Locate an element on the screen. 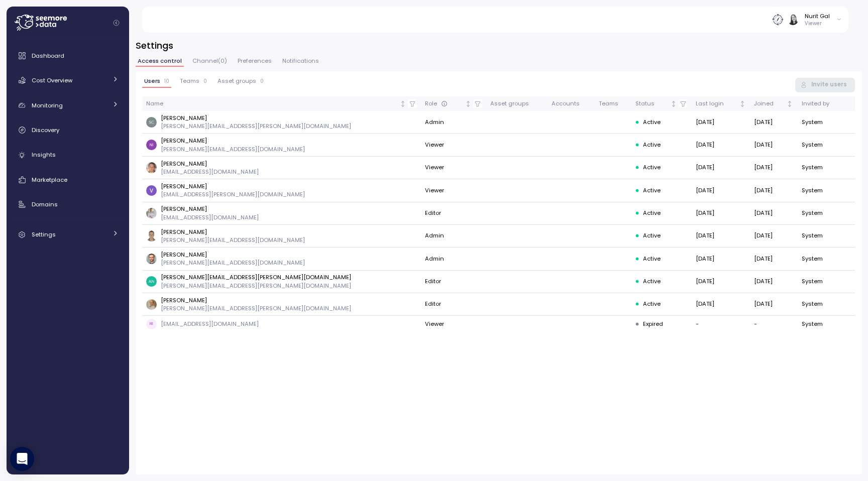  img: 561d756679a04cc7760ac6b7703845ab is located at coordinates (151, 281).